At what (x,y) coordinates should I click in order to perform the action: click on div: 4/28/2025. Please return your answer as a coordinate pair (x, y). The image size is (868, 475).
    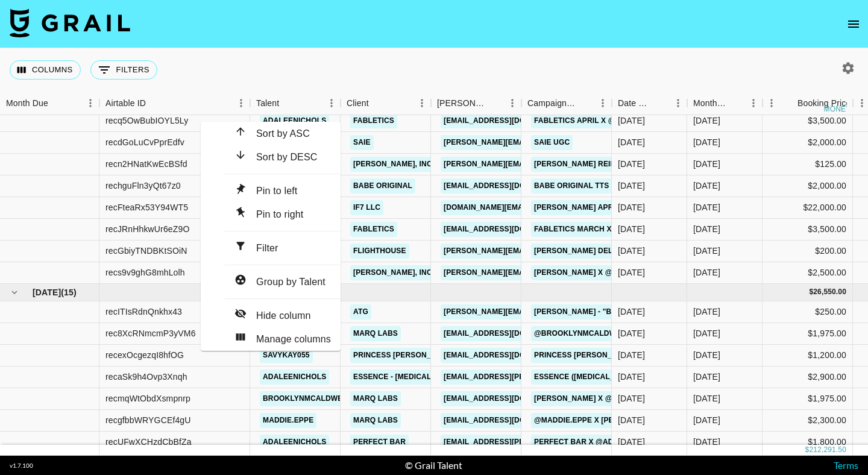
    Looking at the image, I should click on (631, 121).